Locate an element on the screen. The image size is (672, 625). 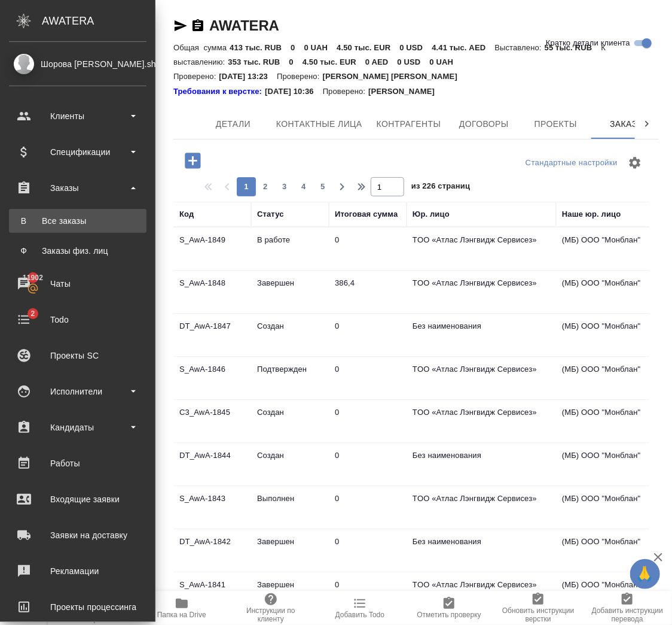
span: Проекты is located at coordinates (556, 124).